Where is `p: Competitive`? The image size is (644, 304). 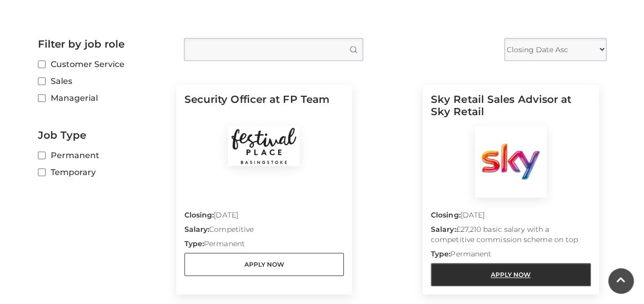 p: Competitive is located at coordinates (265, 231).